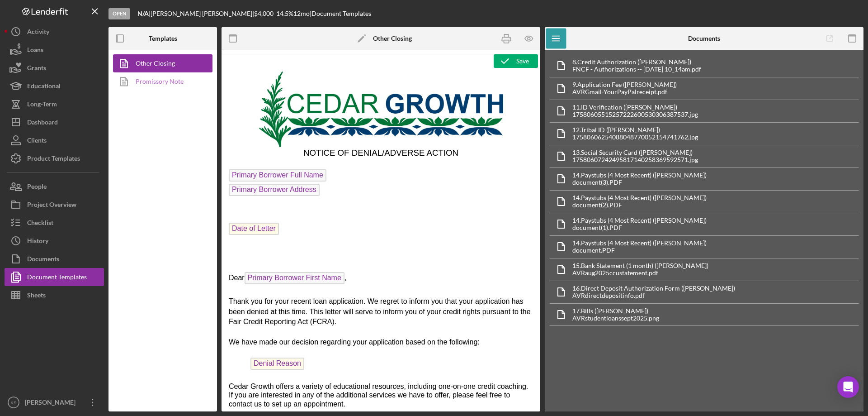 This screenshot has width=868, height=416. I want to click on div: Grants, so click(37, 69).